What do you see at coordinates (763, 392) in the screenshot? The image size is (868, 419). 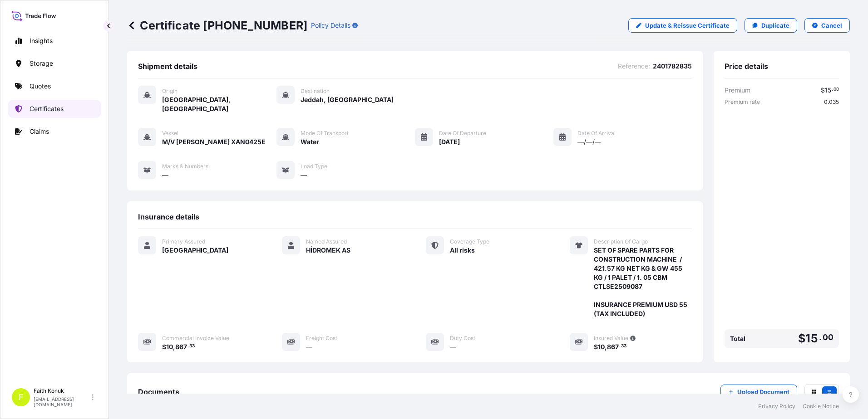 I see `p: Upload Document` at bounding box center [763, 392].